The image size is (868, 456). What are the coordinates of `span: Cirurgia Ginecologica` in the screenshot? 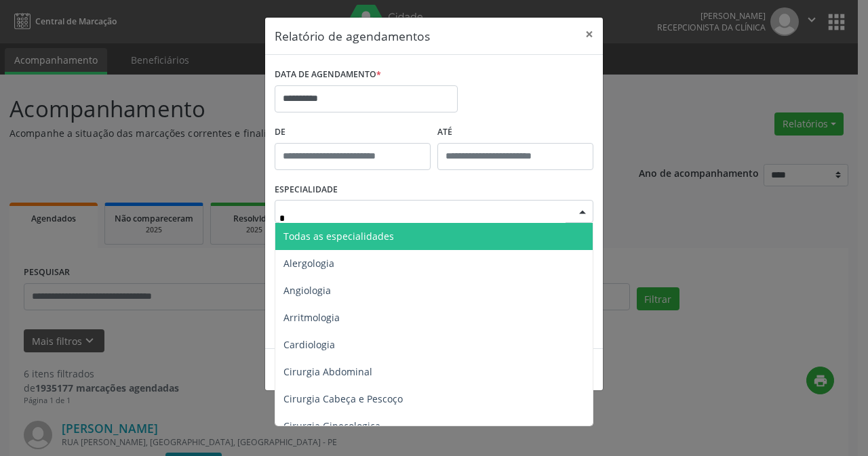 It's located at (332, 425).